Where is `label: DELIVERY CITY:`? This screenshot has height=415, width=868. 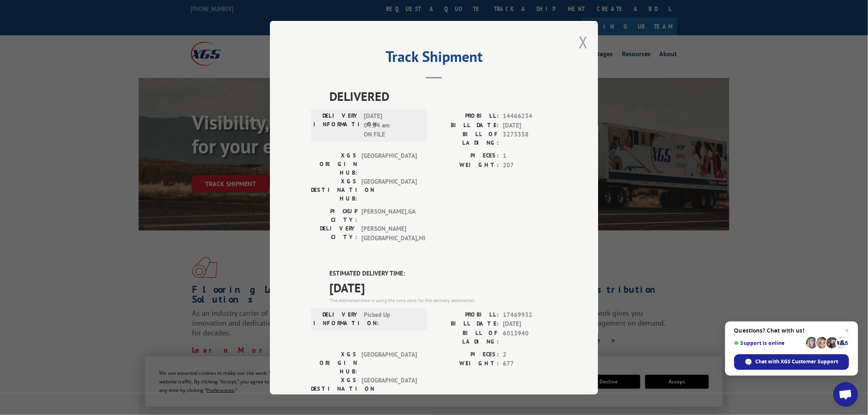
label: DELIVERY CITY: is located at coordinates (334, 233).